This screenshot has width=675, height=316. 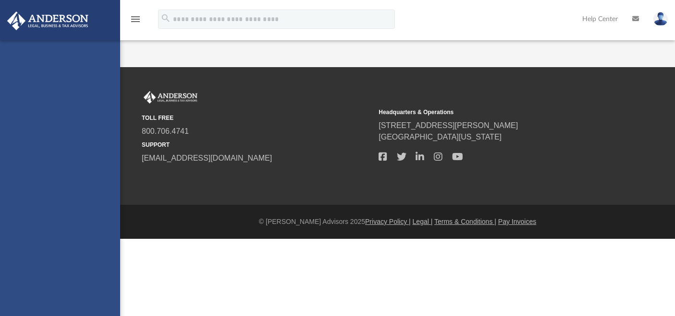 I want to click on a: 800.706.4741, so click(x=165, y=131).